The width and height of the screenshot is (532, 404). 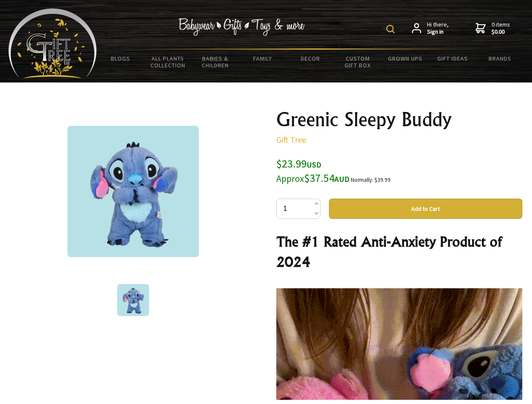 I want to click on img: Babywear - Gifts - Toys & more, so click(x=242, y=27).